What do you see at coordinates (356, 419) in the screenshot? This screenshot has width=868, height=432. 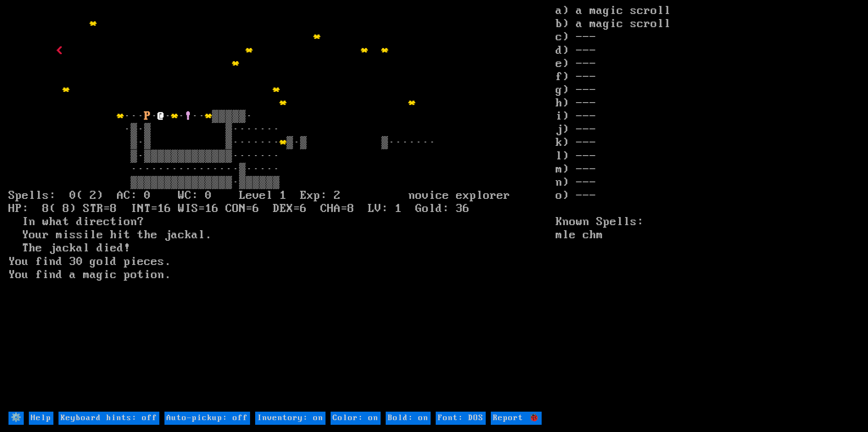 I see `input: Color: on` at bounding box center [356, 419].